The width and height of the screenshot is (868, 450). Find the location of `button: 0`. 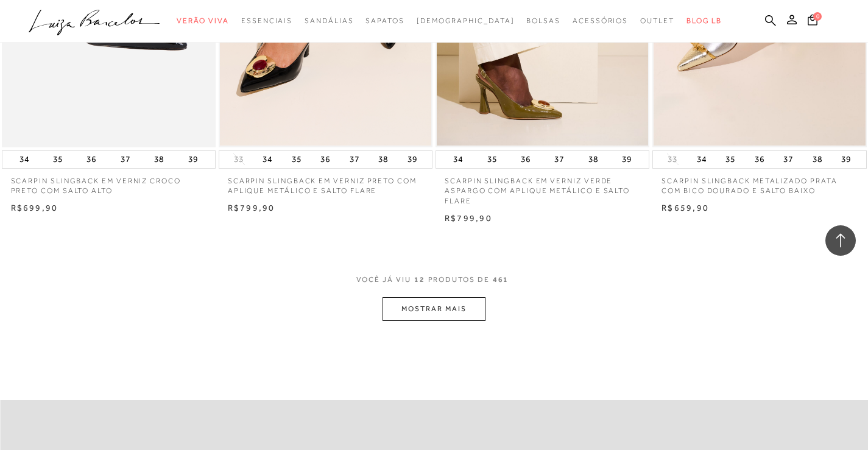

button: 0 is located at coordinates (813, 22).